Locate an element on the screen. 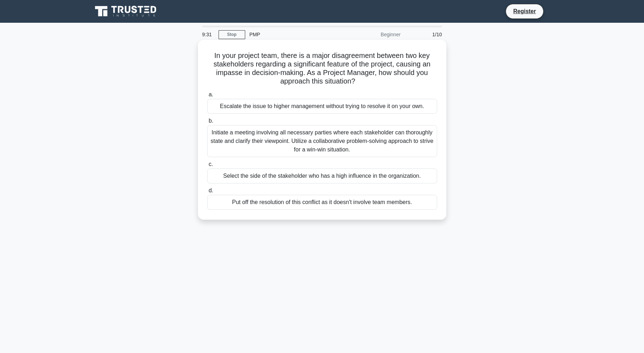 This screenshot has width=644, height=353. div: 9:31 is located at coordinates (208, 34).